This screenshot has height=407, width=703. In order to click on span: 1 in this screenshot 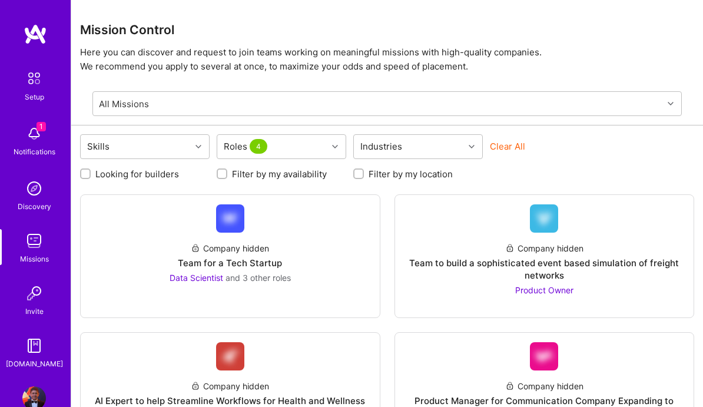, I will do `click(41, 127)`.